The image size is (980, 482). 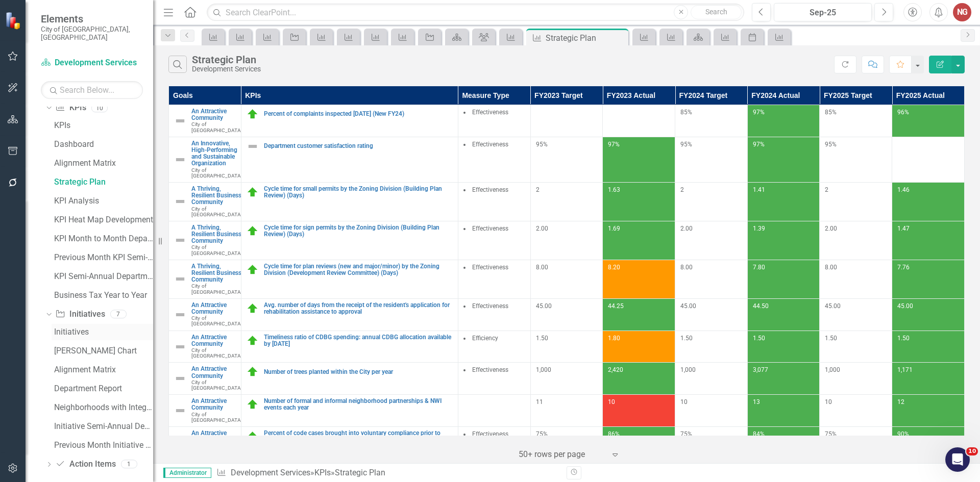 I want to click on a: A Thriving, Resilient Business Community, so click(x=217, y=273).